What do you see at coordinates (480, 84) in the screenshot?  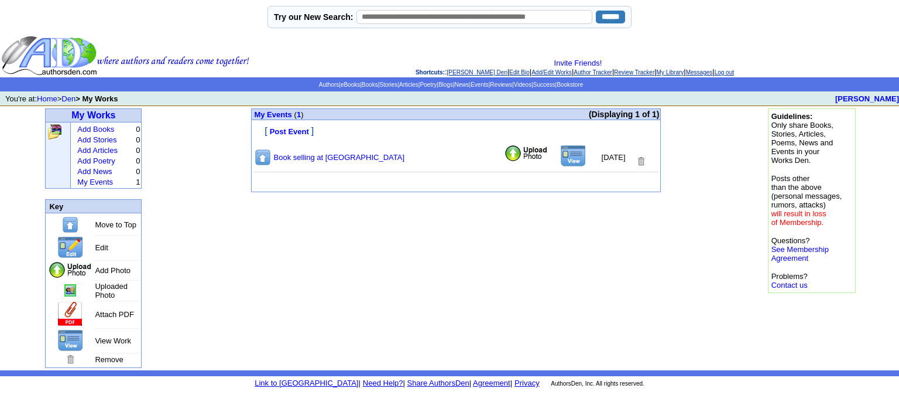 I see `a: Events` at bounding box center [480, 84].